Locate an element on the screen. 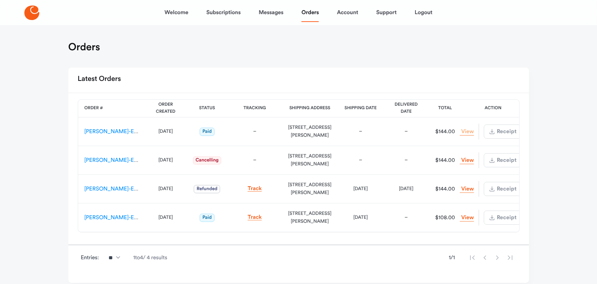  span: Cancelling is located at coordinates (207, 160).